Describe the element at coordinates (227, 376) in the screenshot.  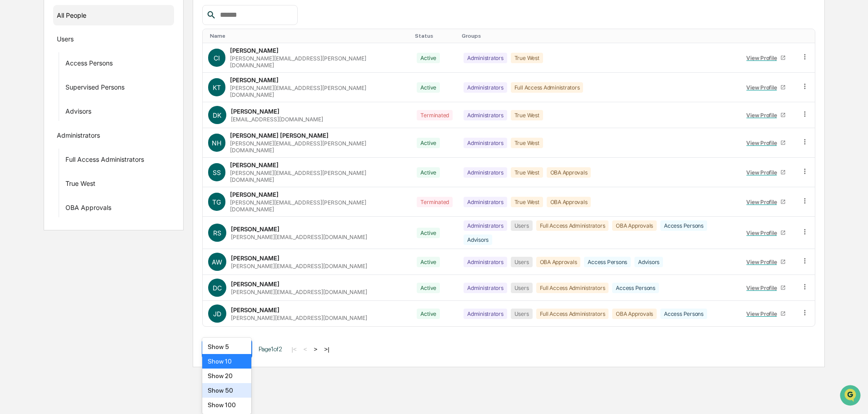
I see `div: Show 20` at that location.